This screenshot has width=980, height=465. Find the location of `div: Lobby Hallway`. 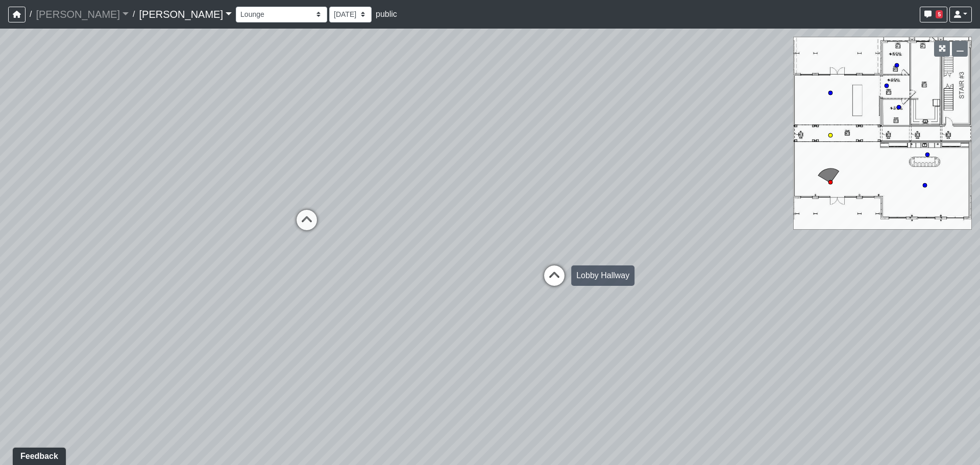

div: Lobby Hallway is located at coordinates (603, 276).